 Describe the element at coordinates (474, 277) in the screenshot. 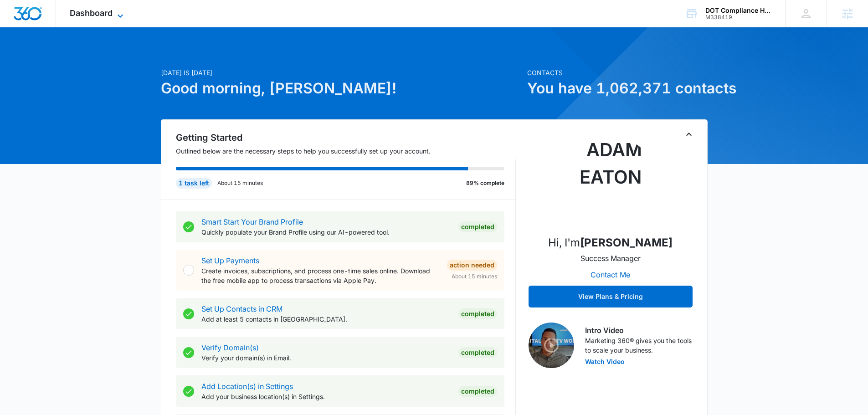

I see `span: About 15 minutes` at that location.